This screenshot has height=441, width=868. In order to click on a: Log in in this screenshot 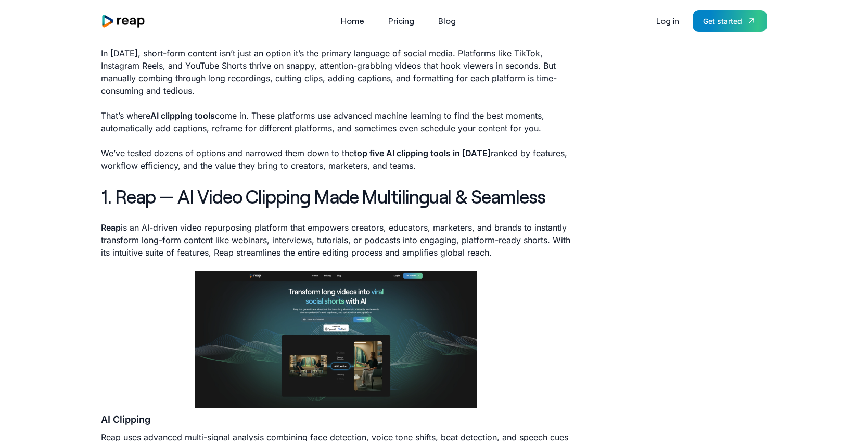, I will do `click(668, 21)`.